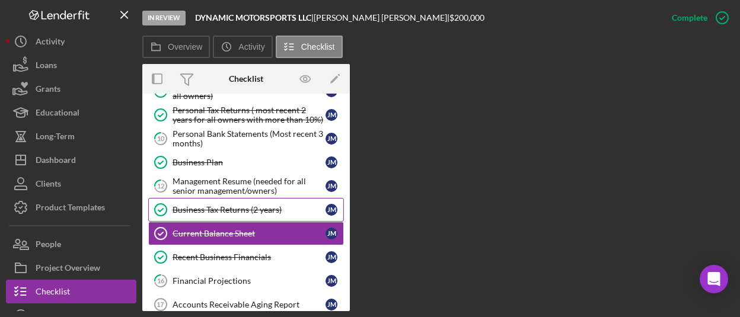 Image resolution: width=740 pixels, height=317 pixels. I want to click on a: People, so click(71, 244).